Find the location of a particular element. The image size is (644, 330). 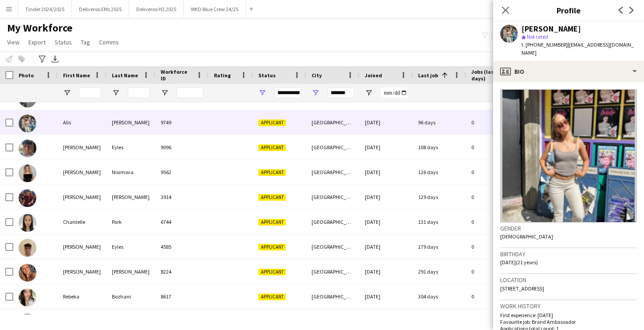

div: 8224 is located at coordinates (182, 271).